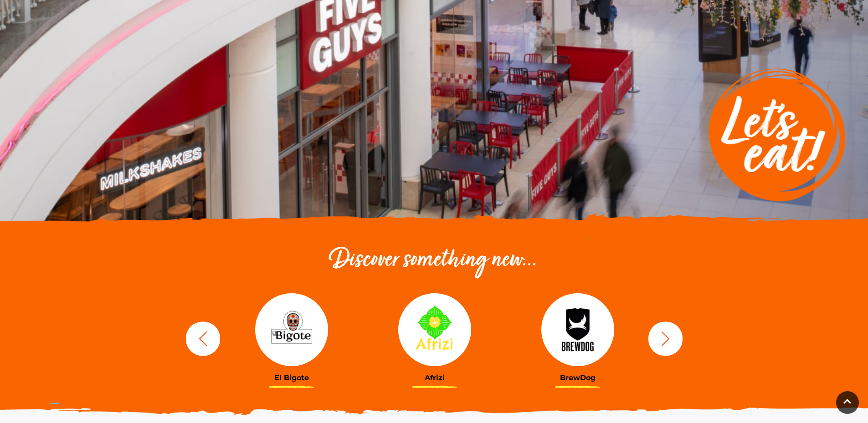 This screenshot has width=868, height=423. What do you see at coordinates (578, 378) in the screenshot?
I see `h3: BrewDog` at bounding box center [578, 378].